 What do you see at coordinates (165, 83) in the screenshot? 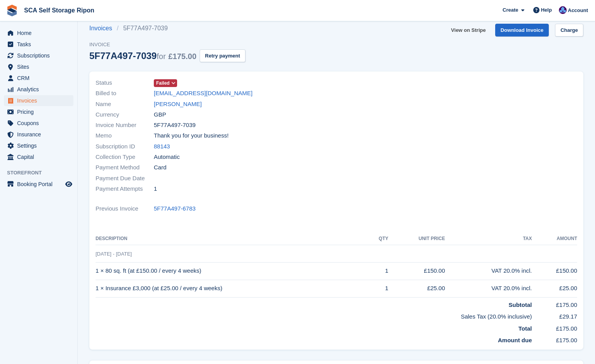
I see `a: Failed` at bounding box center [165, 83].